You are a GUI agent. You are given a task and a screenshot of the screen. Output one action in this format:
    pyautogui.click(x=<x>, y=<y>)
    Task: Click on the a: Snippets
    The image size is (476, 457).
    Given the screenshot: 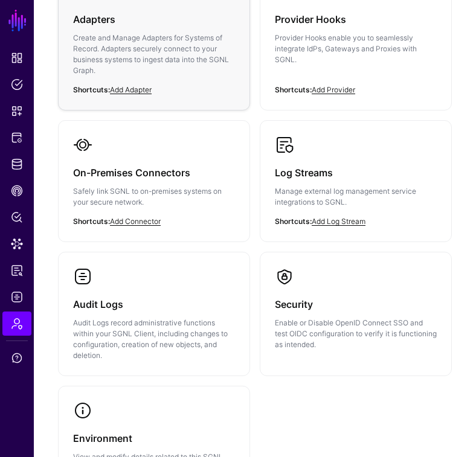 What is the action you would take?
    pyautogui.click(x=17, y=111)
    